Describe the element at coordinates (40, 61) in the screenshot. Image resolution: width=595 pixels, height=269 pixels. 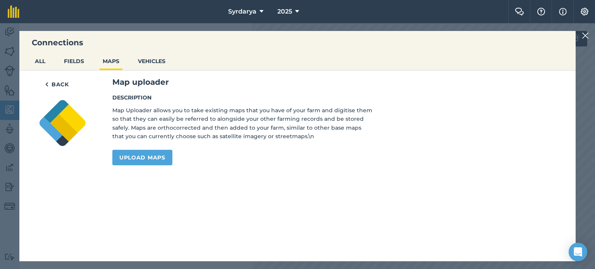
I see `button: ALL` at that location.